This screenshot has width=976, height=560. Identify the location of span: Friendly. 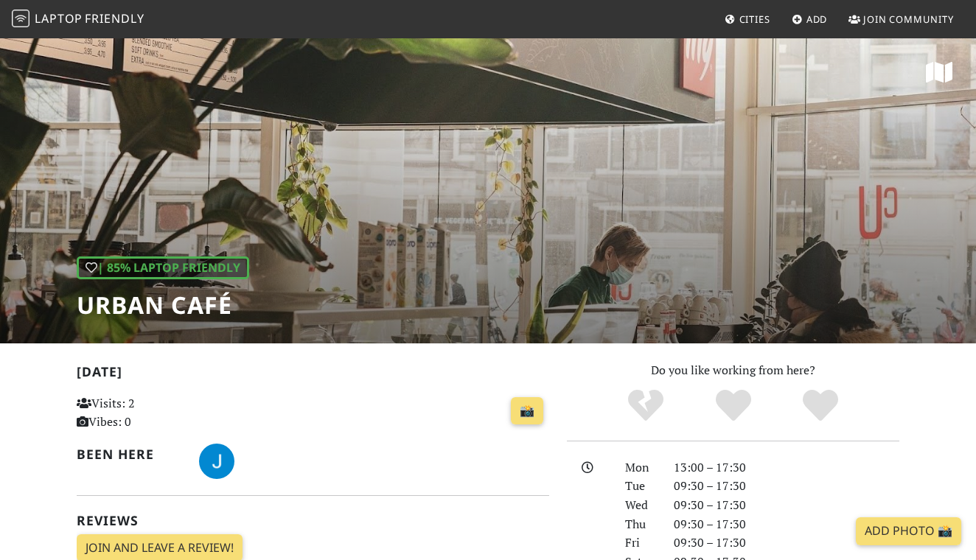
(114, 18).